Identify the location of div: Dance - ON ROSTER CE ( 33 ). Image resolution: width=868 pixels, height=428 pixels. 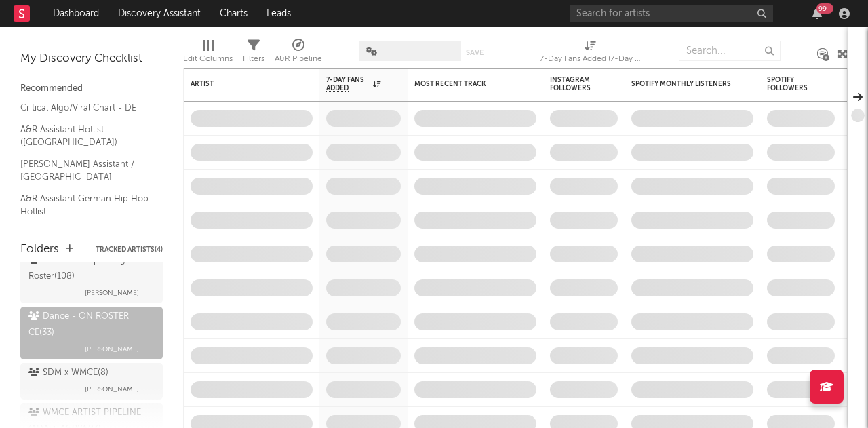
(89, 325).